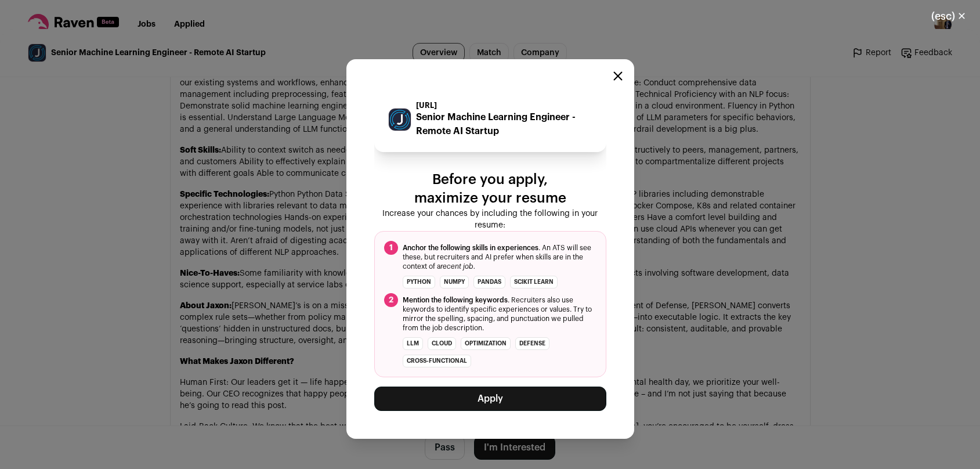  I want to click on li: LLM, so click(413, 343).